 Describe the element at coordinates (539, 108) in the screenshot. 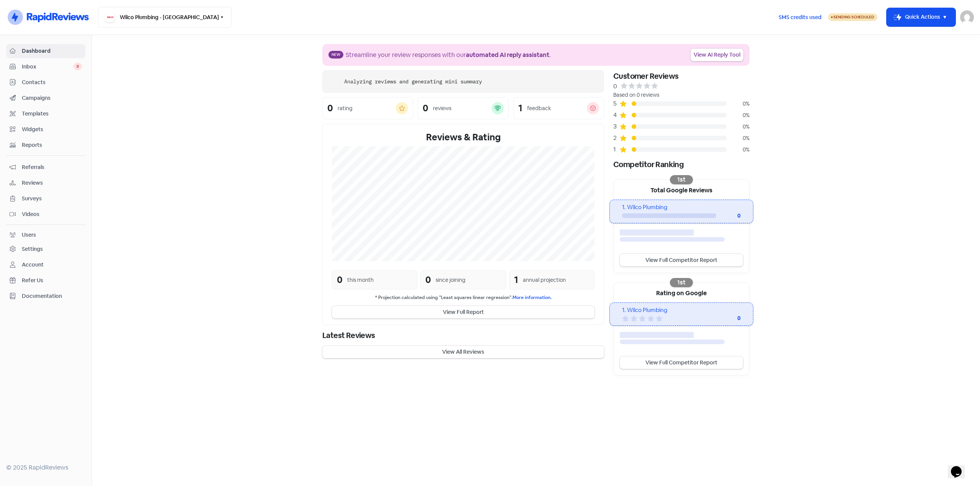

I see `div: feedback` at that location.